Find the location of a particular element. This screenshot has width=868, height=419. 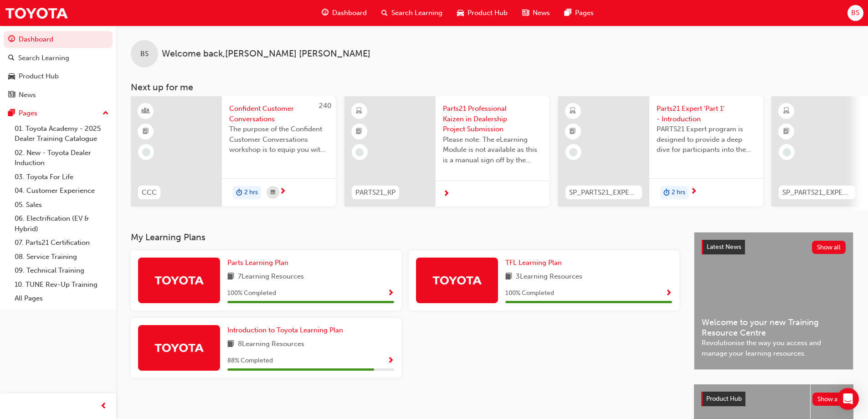

span: 2 hrs is located at coordinates (251, 193).